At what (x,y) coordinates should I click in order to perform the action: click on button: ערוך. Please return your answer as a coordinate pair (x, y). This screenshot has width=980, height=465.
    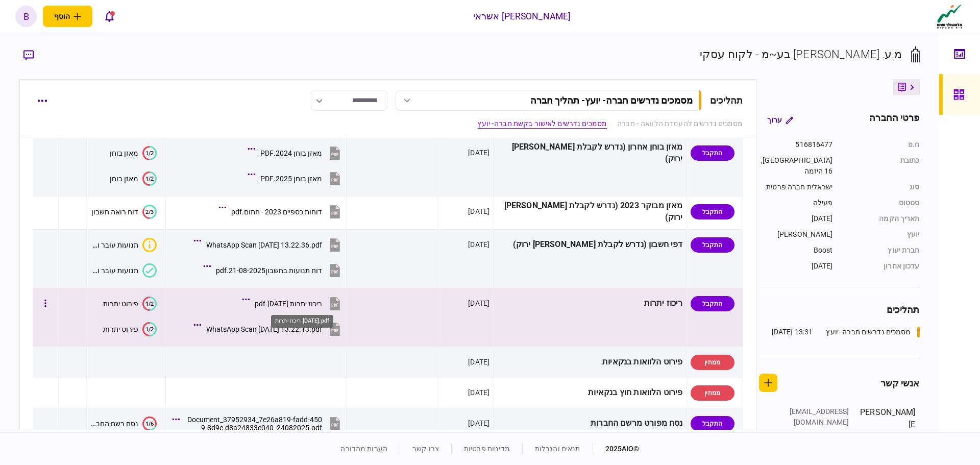
    Looking at the image, I should click on (781, 120).